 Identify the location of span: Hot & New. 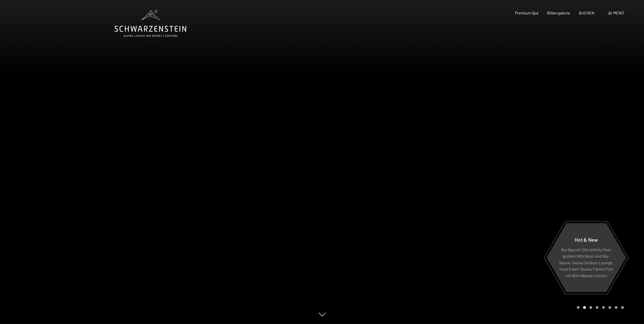
(586, 239).